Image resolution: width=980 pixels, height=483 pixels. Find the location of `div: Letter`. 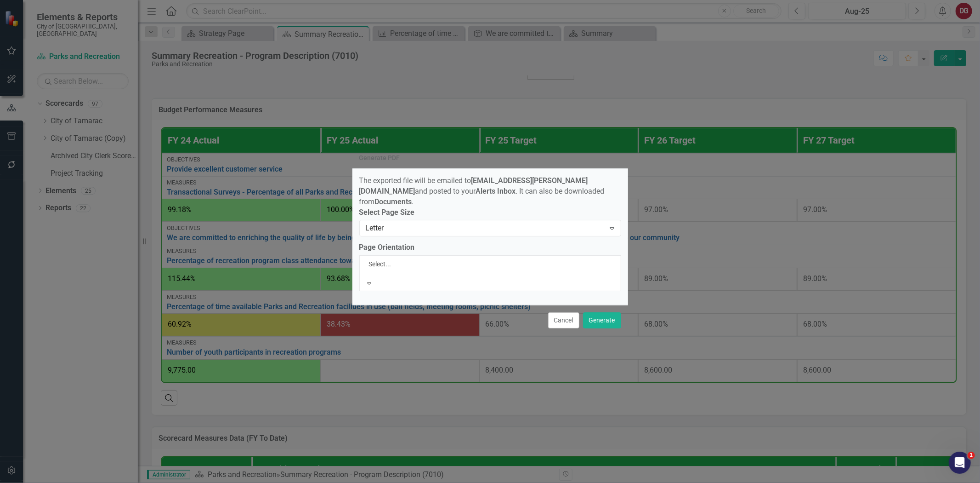

div: Letter is located at coordinates (485, 228).